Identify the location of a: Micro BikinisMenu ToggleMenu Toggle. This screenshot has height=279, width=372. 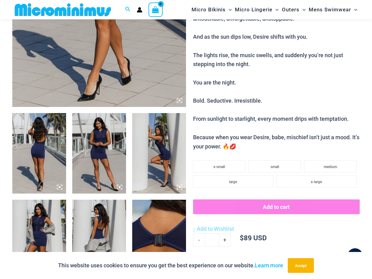
(211, 10).